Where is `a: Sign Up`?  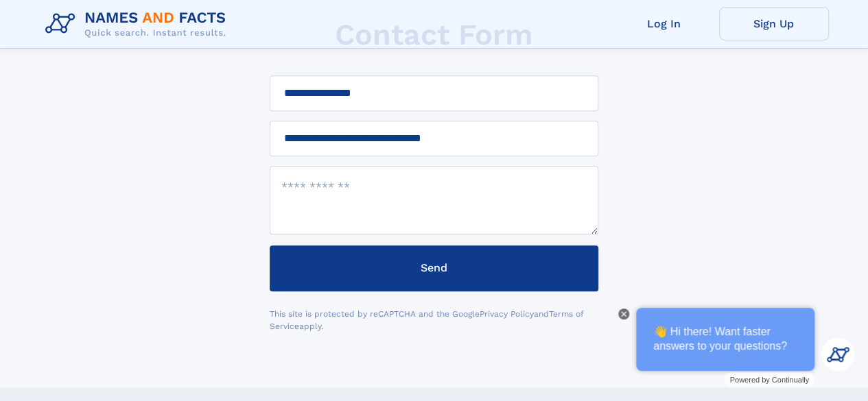 a: Sign Up is located at coordinates (774, 23).